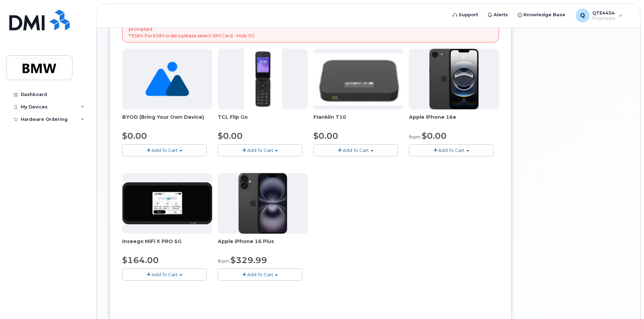  What do you see at coordinates (167, 245) in the screenshot?
I see `div: Inseego MiFi X PRO 5G` at bounding box center [167, 245].